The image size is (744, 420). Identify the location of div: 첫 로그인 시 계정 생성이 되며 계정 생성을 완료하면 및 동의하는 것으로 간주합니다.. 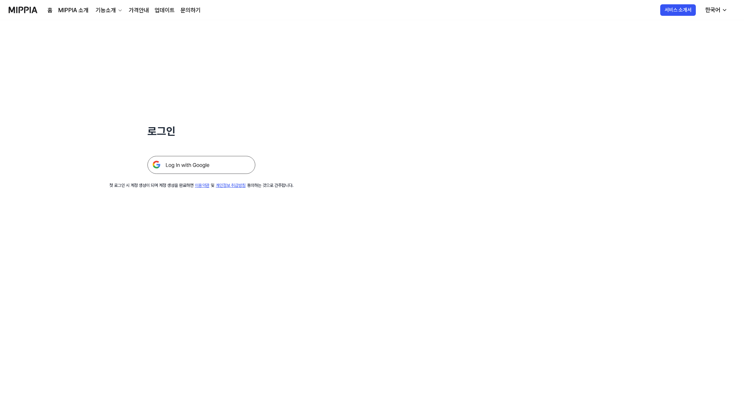
(201, 186).